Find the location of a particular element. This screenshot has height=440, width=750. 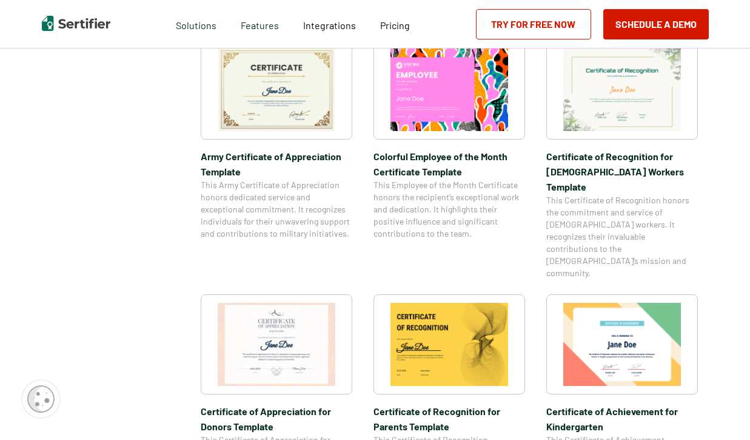

a: Pricing is located at coordinates (395, 24).